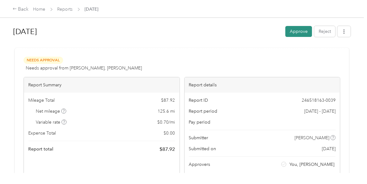  What do you see at coordinates (324, 31) in the screenshot?
I see `button: Reject` at bounding box center [324, 31].